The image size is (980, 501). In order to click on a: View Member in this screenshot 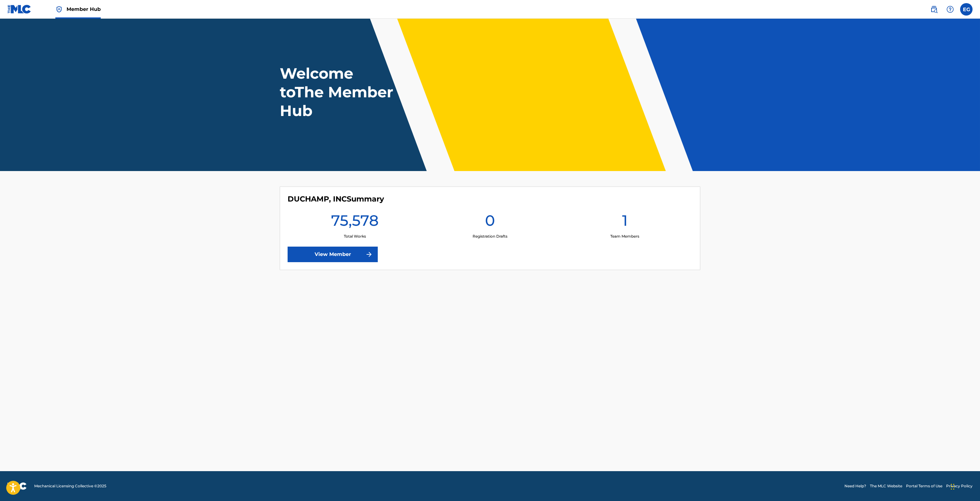, I will do `click(333, 254)`.